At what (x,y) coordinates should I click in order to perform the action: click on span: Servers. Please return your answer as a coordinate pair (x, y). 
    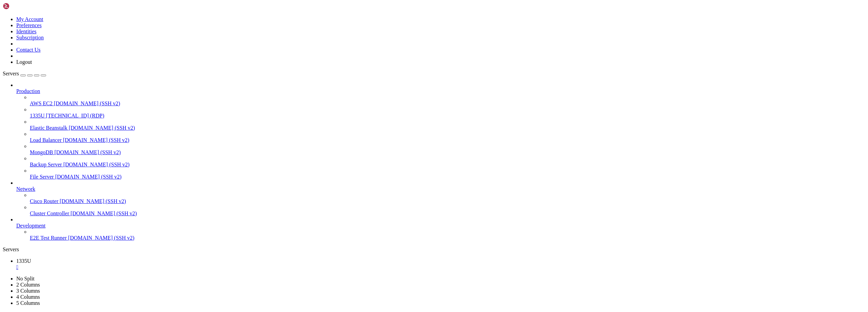
    Looking at the image, I should click on (11, 73).